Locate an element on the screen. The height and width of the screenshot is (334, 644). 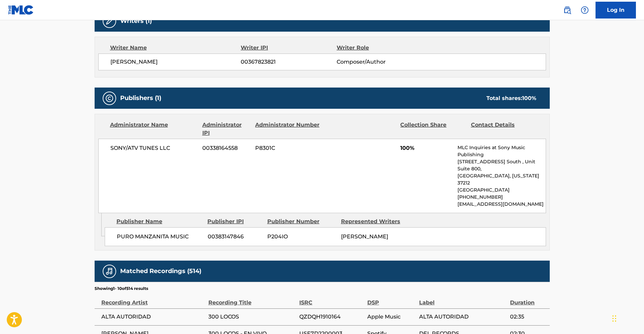
span: P204IO is located at coordinates (302, 237).